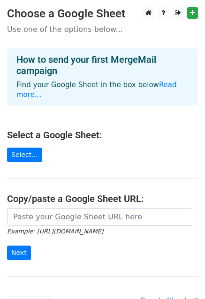 This screenshot has width=205, height=299. I want to click on h3: Choose a Google Sheet, so click(102, 14).